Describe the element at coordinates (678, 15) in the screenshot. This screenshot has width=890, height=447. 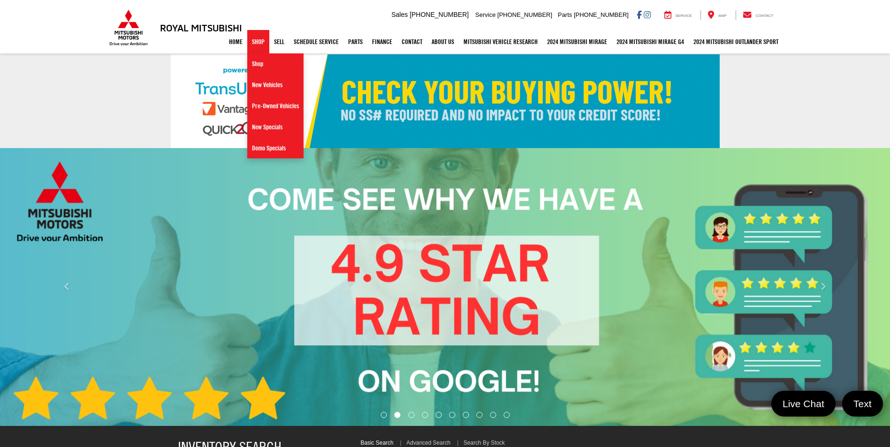
I see `a: Service` at that location.